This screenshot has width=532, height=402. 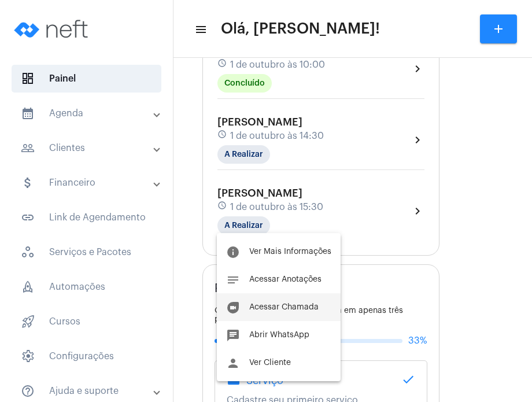 What do you see at coordinates (290, 252) in the screenshot?
I see `span: Ver Mais Informações` at bounding box center [290, 252].